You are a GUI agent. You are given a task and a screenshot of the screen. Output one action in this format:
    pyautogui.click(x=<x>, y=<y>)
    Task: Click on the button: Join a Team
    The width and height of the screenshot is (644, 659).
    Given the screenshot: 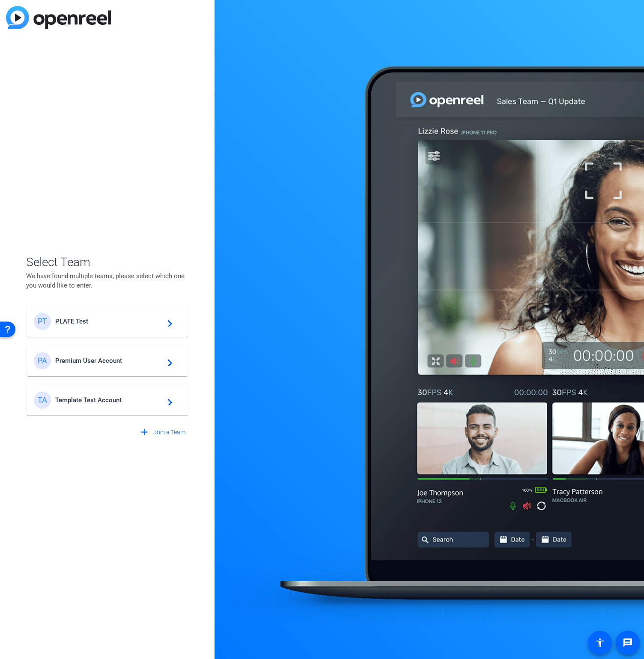 What is the action you would take?
    pyautogui.click(x=163, y=432)
    